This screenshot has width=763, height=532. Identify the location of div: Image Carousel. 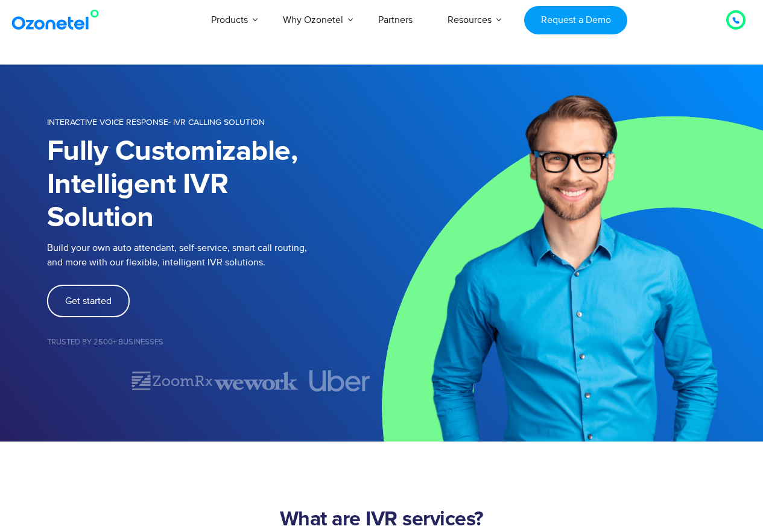
(214, 380).